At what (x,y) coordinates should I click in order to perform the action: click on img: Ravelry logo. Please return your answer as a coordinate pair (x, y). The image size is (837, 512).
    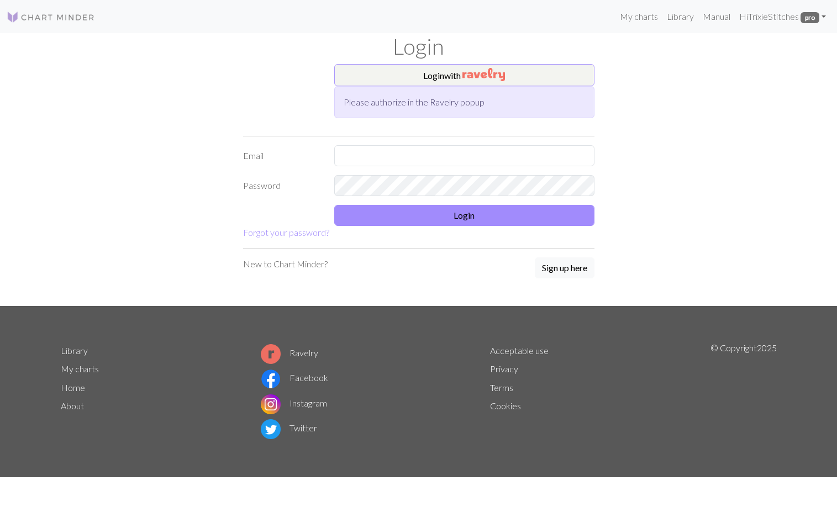
    Looking at the image, I should click on (271, 354).